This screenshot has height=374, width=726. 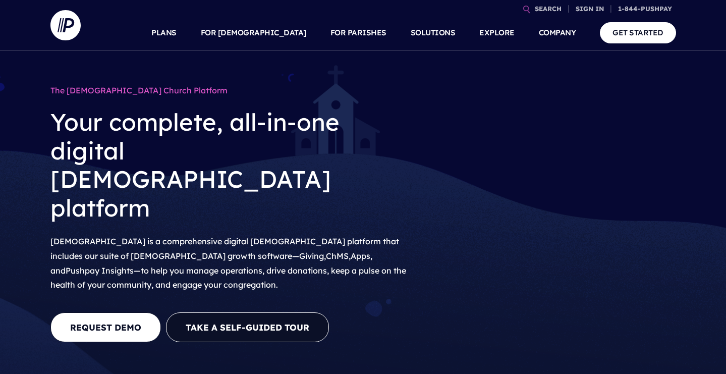 I want to click on a: ChMS, so click(x=337, y=256).